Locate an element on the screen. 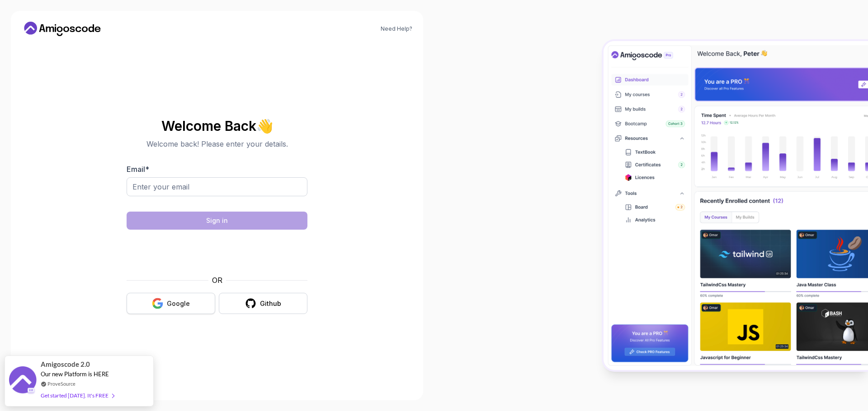  span: Amigoscode 2.0 is located at coordinates (65, 364).